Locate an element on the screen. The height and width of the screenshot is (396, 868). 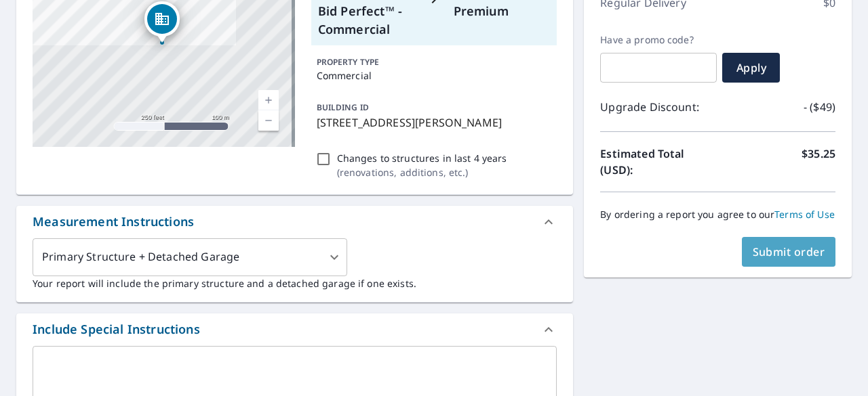
p: $35.25 is located at coordinates (819, 162).